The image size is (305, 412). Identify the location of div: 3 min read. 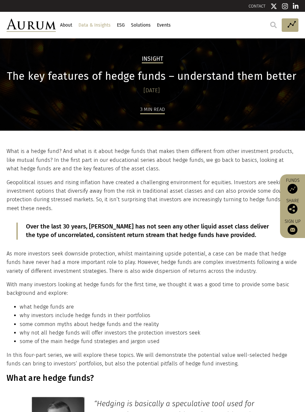
(152, 110).